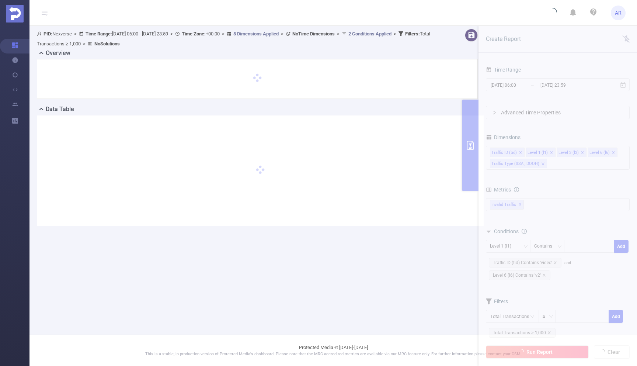 The height and width of the screenshot is (366, 637). What do you see at coordinates (333, 354) in the screenshot?
I see `p: This is a stable, in production version of Protected Media's dashboard. Please note that the MRC ...` at bounding box center [333, 354].